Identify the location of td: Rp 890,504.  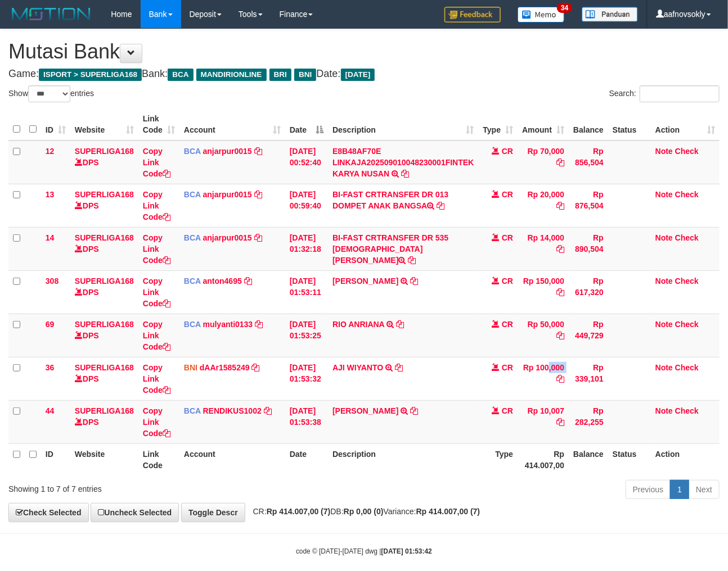
(588, 248).